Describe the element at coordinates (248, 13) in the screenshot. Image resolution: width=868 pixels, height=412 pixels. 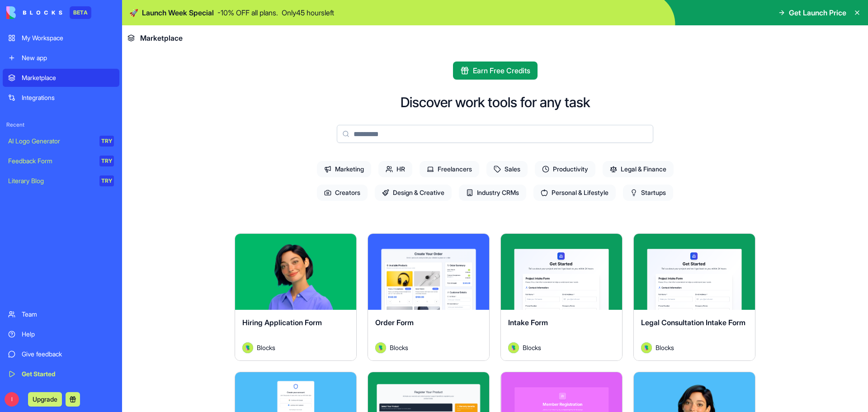
I see `p: - 10 % OFF all plans.` at that location.